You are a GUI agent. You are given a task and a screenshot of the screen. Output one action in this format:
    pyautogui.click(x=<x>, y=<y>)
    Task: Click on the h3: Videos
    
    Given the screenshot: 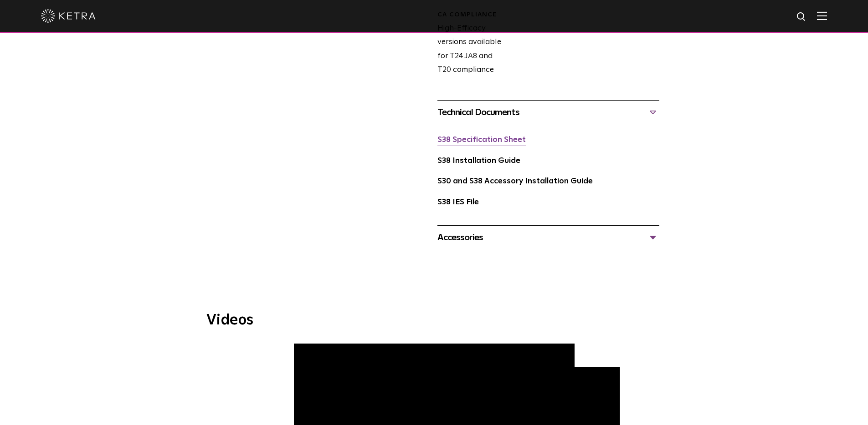 What is the action you would take?
    pyautogui.click(x=434, y=321)
    